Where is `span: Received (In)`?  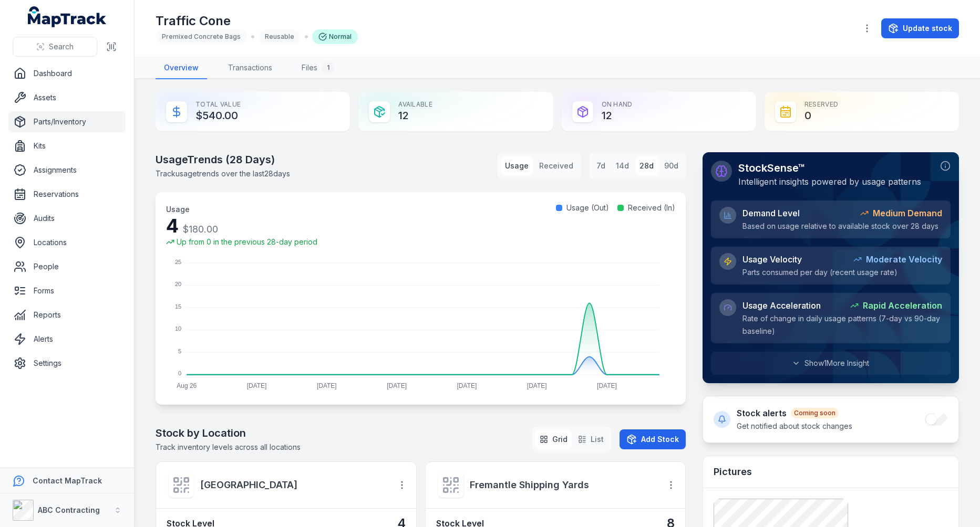 span: Received (In) is located at coordinates (651, 208).